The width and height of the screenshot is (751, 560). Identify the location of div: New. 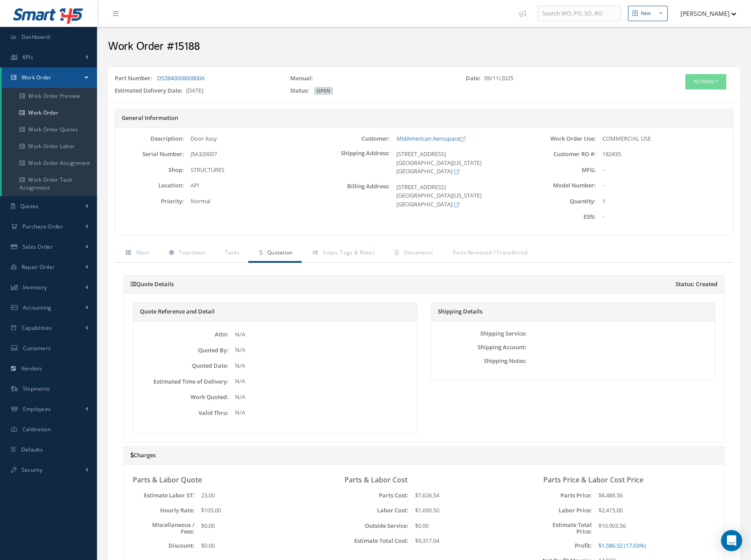
(646, 13).